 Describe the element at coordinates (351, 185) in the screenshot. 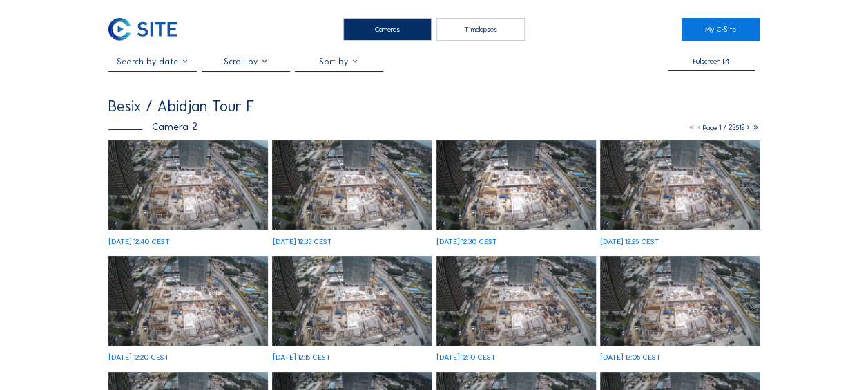

I see `img: image_53487096` at that location.